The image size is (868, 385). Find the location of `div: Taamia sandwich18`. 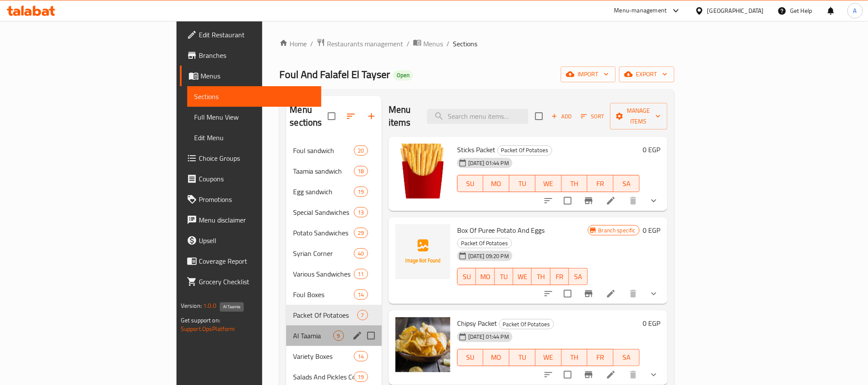

div: Taamia sandwich18 is located at coordinates (334, 171).